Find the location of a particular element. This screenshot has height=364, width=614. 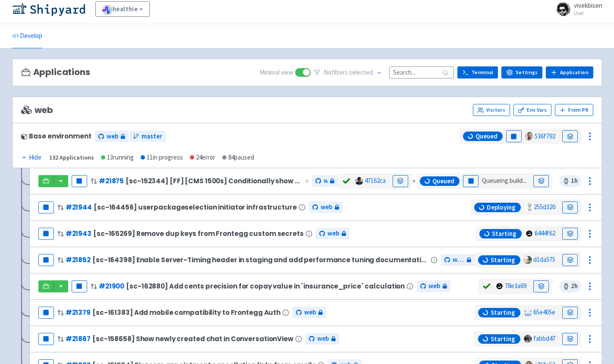

div: Base environment is located at coordinates (56, 136).